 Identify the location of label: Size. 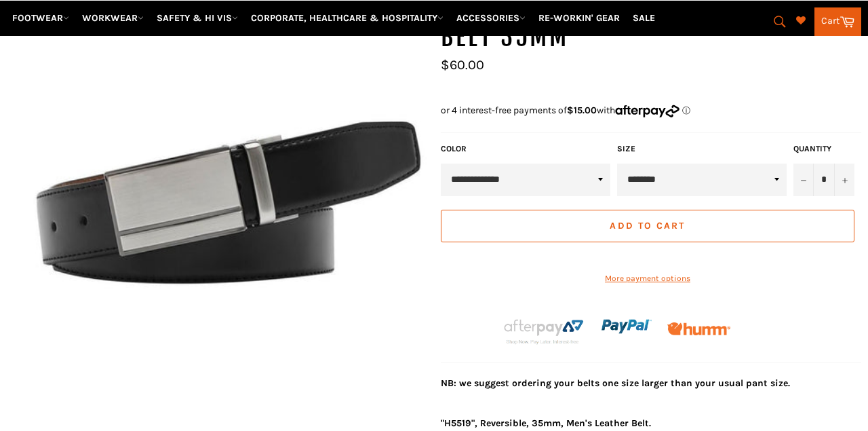
(702, 149).